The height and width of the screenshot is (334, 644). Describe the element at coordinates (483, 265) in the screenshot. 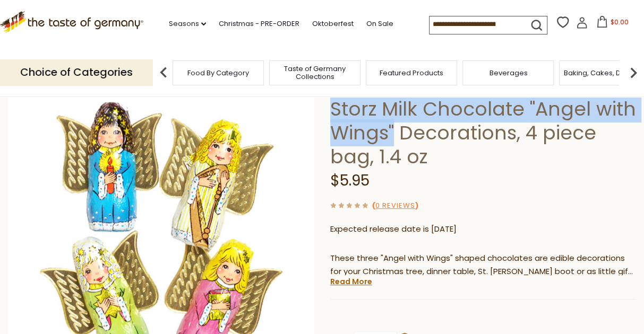

I see `p: These three "Angel with Wings" shaped chocolates are edible decorations for your Christmas tree, ...` at that location.